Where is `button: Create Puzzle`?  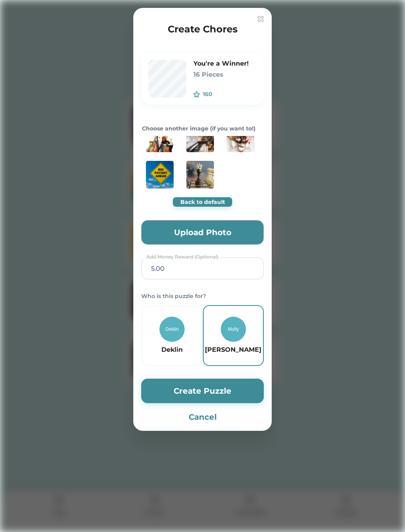
button: Create Puzzle is located at coordinates (202, 391).